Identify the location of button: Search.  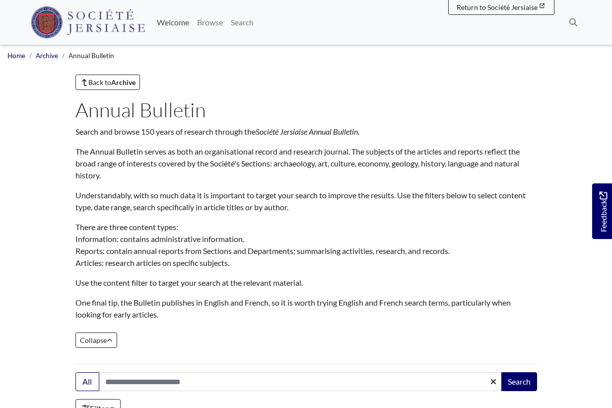
(519, 381).